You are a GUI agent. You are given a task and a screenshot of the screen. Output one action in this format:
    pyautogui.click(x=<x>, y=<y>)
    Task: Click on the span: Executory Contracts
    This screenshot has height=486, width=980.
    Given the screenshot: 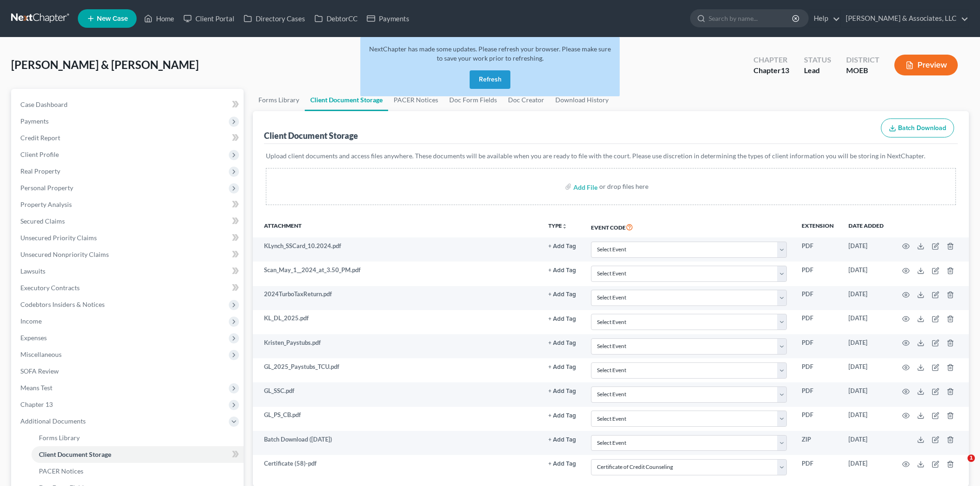 What is the action you would take?
    pyautogui.click(x=50, y=287)
    